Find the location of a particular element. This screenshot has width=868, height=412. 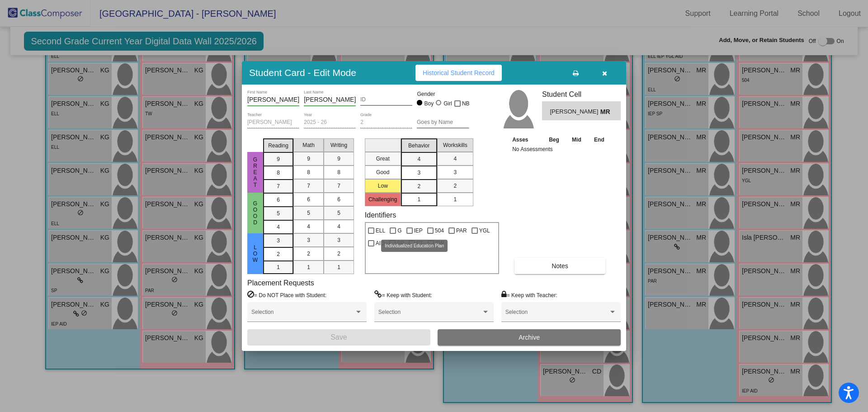

label: = Keep with Teacher: is located at coordinates (529, 295).